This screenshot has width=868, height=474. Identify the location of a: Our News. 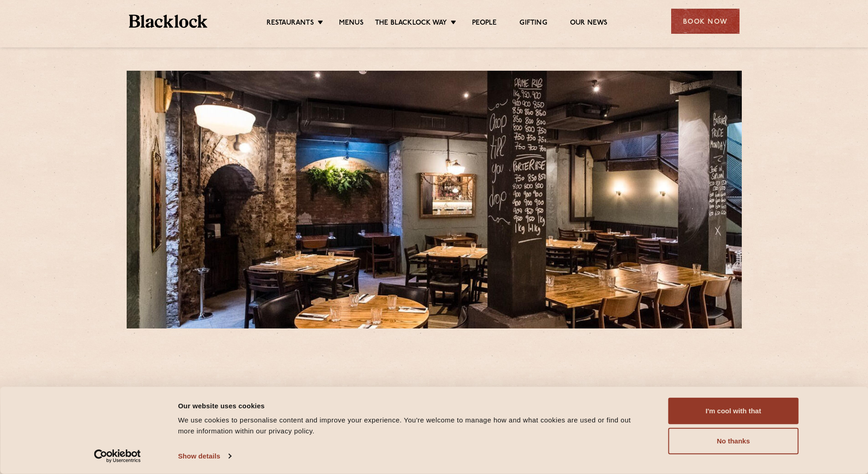
(589, 24).